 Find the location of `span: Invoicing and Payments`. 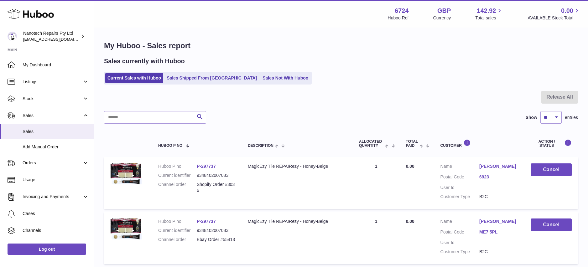

span: Invoicing and Payments is located at coordinates (52, 197).